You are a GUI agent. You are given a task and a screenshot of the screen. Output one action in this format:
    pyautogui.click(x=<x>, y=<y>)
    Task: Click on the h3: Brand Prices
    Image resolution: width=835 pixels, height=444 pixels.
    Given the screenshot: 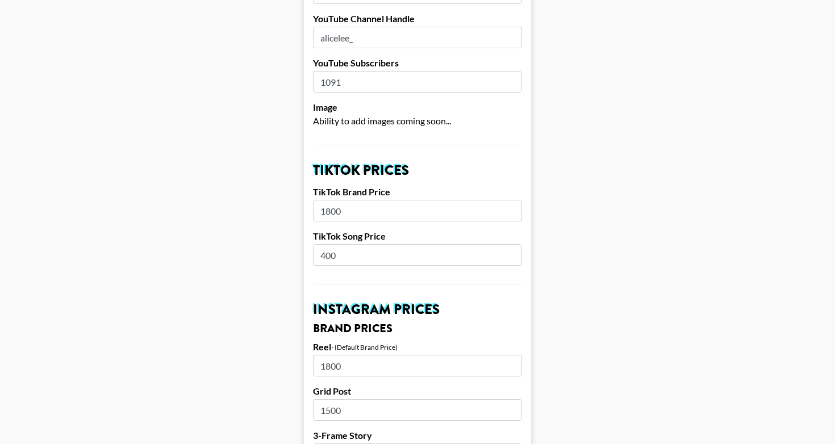 What is the action you would take?
    pyautogui.click(x=417, y=329)
    